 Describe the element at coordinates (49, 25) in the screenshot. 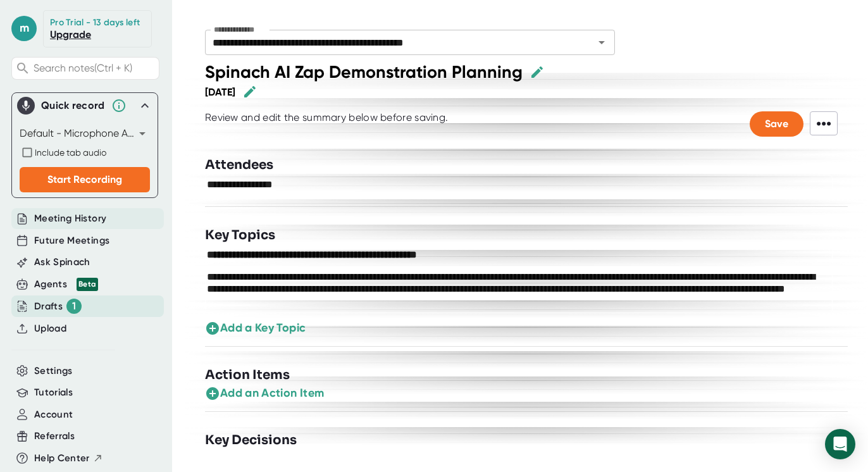

I see `div: v 4.0.25` at that location.